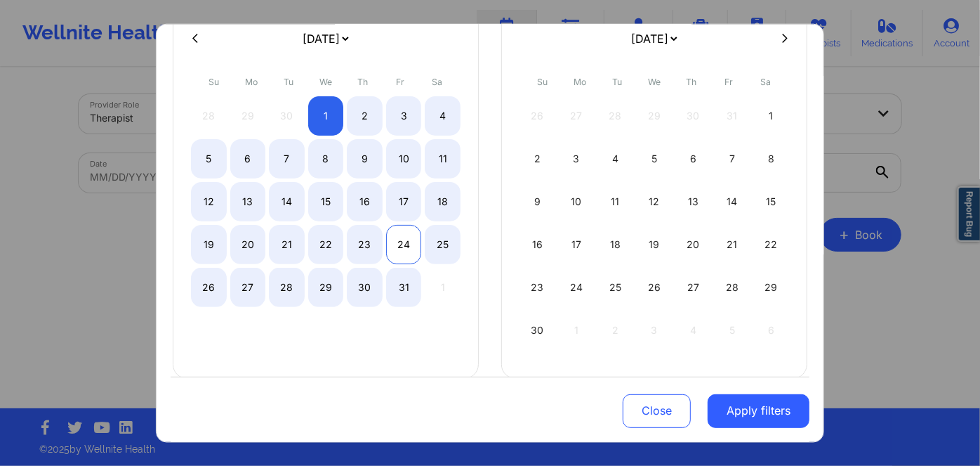 Image resolution: width=980 pixels, height=466 pixels. Describe the element at coordinates (693, 158) in the screenshot. I see `div: Thu Nov 06 2025` at that location.